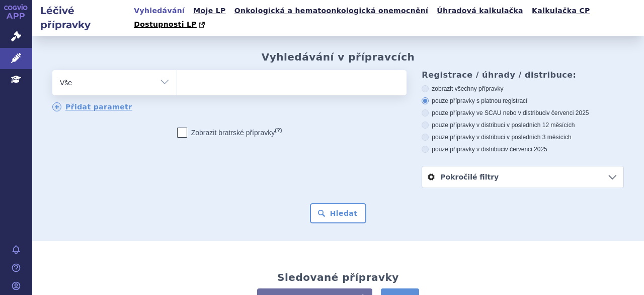  I want to click on label: pouze přípravky ve SCAU nebo v distribuci, so click(523, 113).